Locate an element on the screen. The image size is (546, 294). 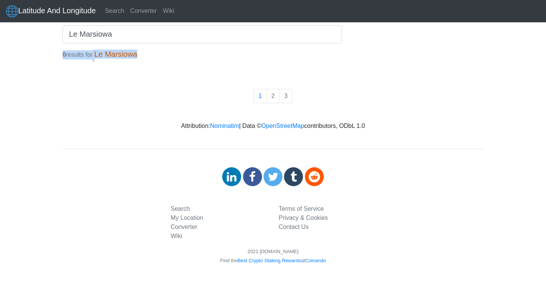
img: Latitude And Longitude is located at coordinates (12, 11).